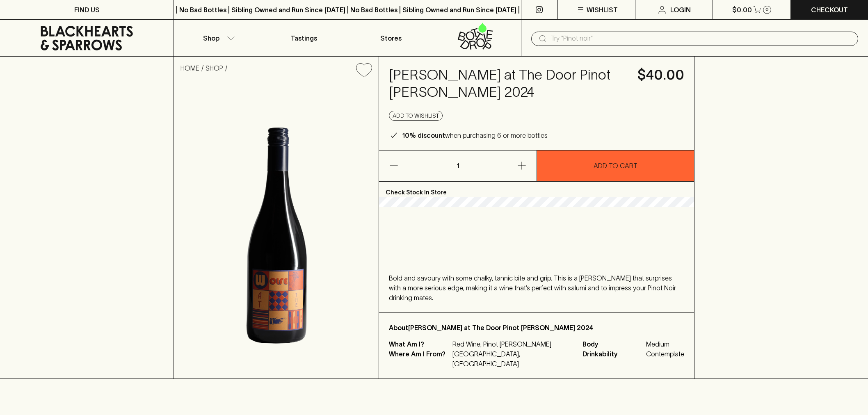 This screenshot has height=415, width=868. Describe the element at coordinates (190, 68) in the screenshot. I see `a: HOME` at that location.